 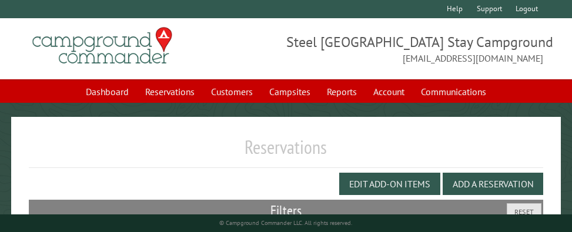 What do you see at coordinates (286, 223) in the screenshot?
I see `small: © Campground Commander LLC. All rights reserved.` at bounding box center [286, 223].